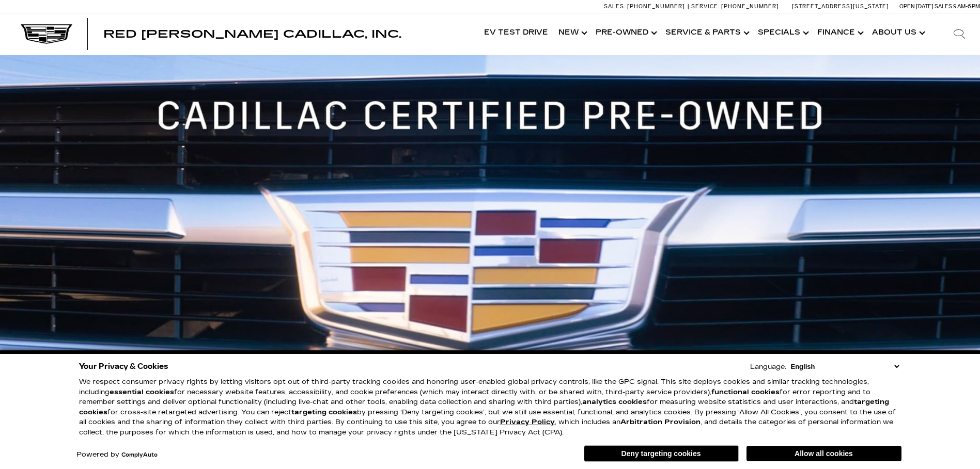 The width and height of the screenshot is (980, 469). I want to click on a: EV Test Drive, so click(516, 33).